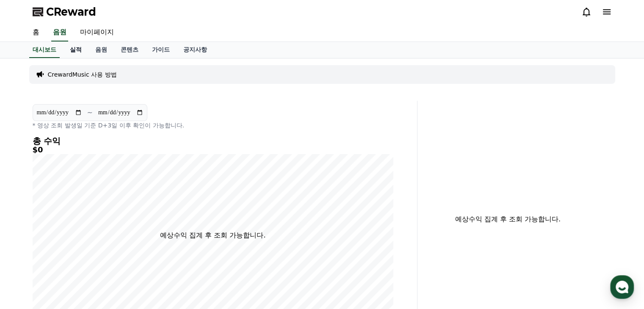  I want to click on span: 대화, so click(82, 255).